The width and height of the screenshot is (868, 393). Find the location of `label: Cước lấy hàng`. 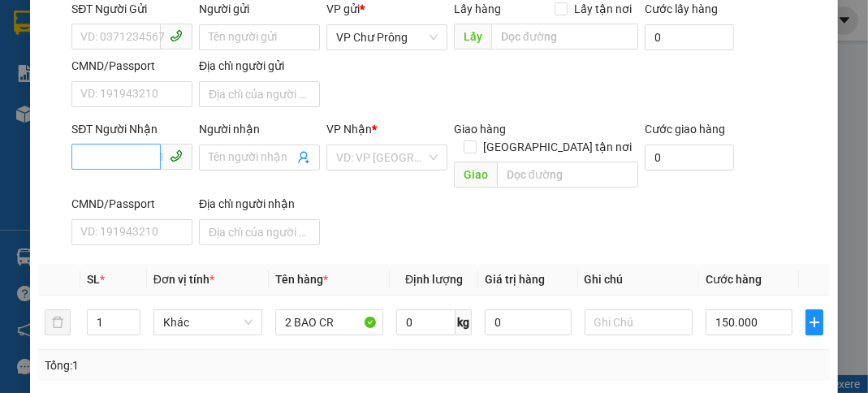

label: Cước lấy hàng is located at coordinates (681, 9).